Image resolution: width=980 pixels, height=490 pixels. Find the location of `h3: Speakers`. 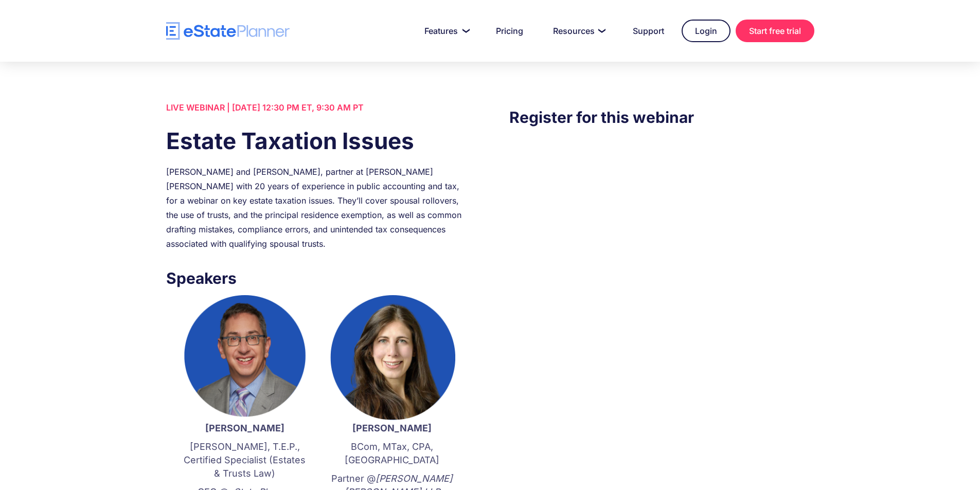

h3: Speakers is located at coordinates (319, 278).